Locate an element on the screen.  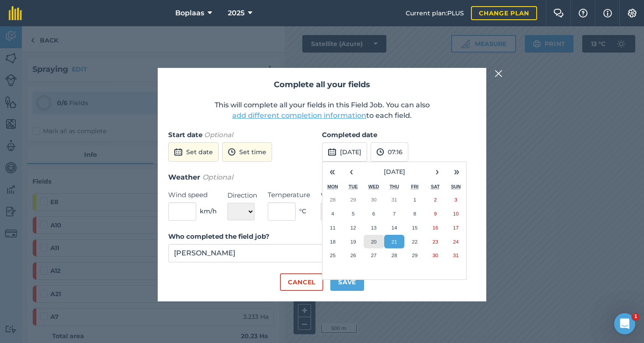
abbr: Saturday is located at coordinates (435, 186).